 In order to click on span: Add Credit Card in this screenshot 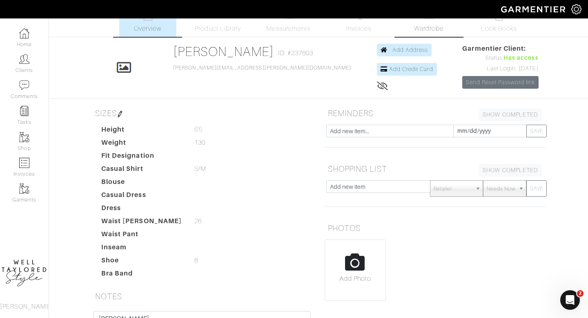, I will do `click(411, 69)`.